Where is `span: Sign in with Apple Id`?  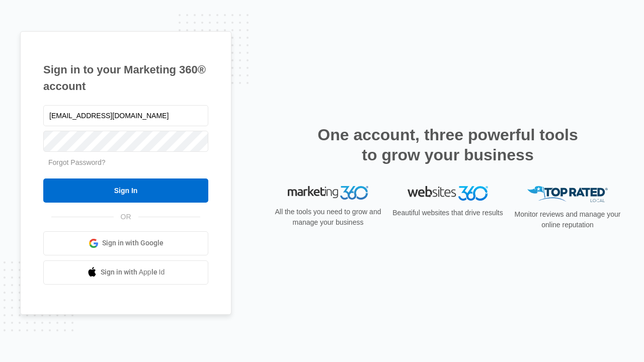
span: Sign in with Apple Id is located at coordinates (133, 272).